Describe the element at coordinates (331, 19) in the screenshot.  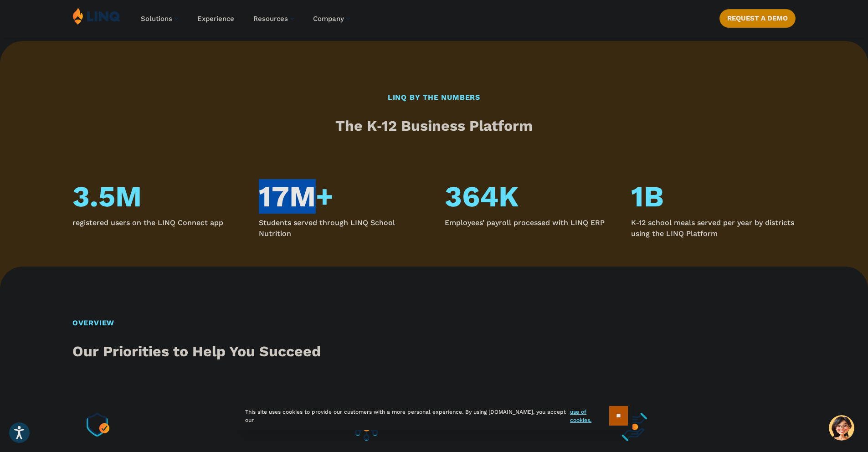
I see `a: Company` at that location.